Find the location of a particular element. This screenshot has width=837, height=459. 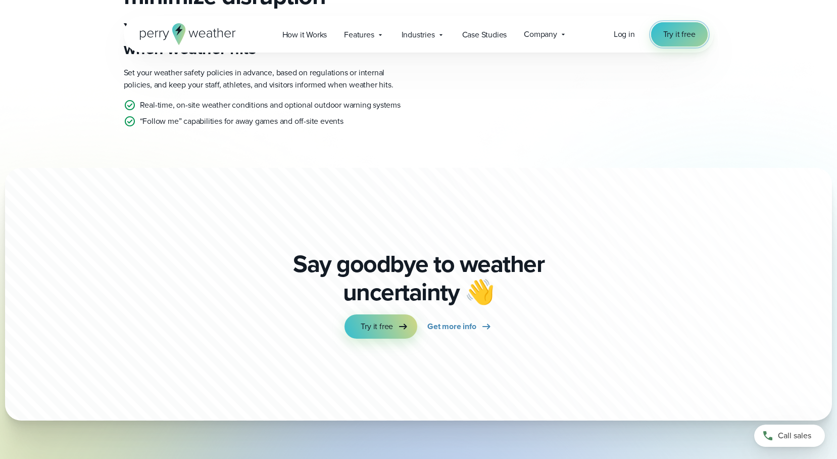

span: Set your weather safety policies in advance, based on regulations or internal policies, and keep ... is located at coordinates (259, 78).